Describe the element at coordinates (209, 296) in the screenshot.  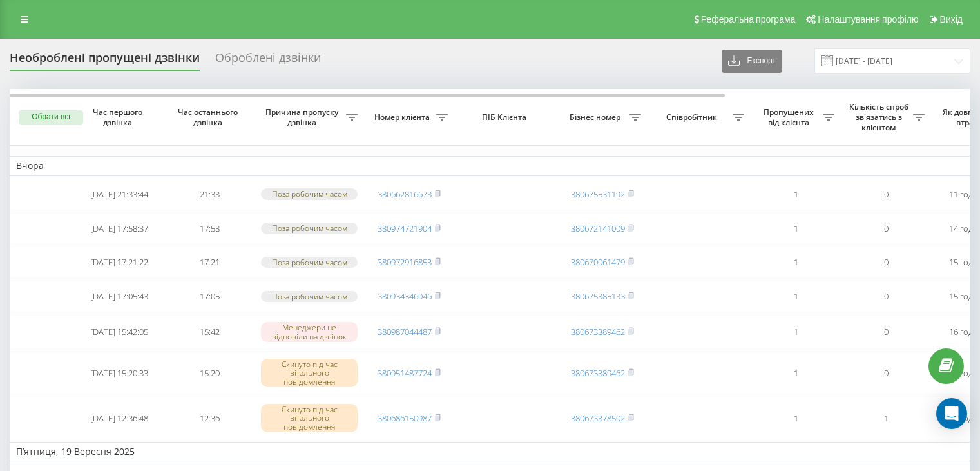
I see `td: 17:05` at that location.